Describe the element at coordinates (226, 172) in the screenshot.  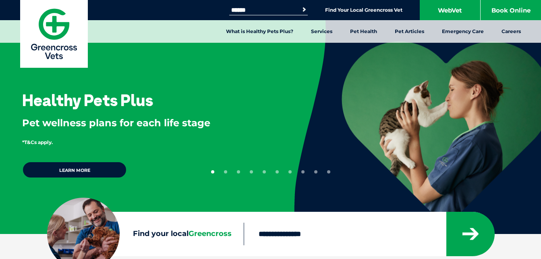
I see `button: 2 of 10` at that location.